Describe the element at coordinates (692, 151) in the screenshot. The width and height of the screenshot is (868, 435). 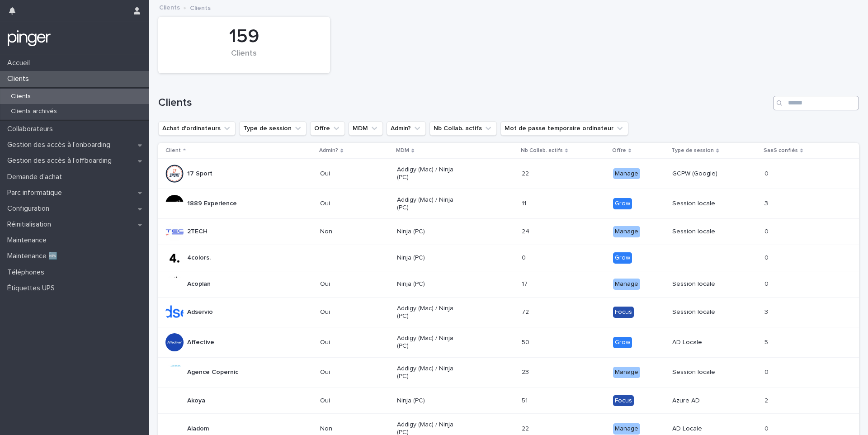
I see `p: Type de session` at that location.